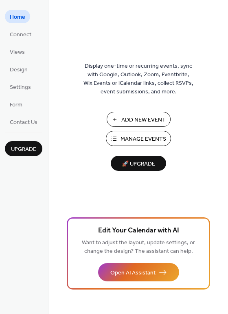 Image resolution: width=228 pixels, height=314 pixels. Describe the element at coordinates (17, 51) in the screenshot. I see `a: Views` at that location.